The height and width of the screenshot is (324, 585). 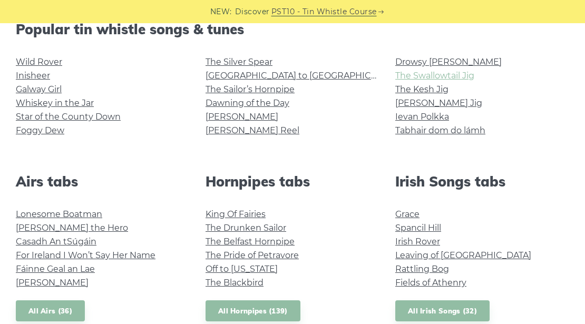 What do you see at coordinates (221, 12) in the screenshot?
I see `span: NEW:` at bounding box center [221, 12].